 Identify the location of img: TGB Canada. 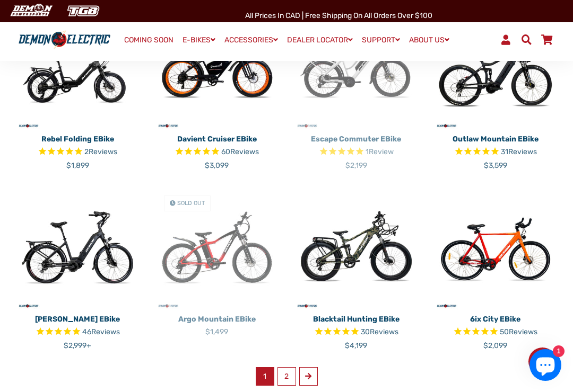
(83, 11).